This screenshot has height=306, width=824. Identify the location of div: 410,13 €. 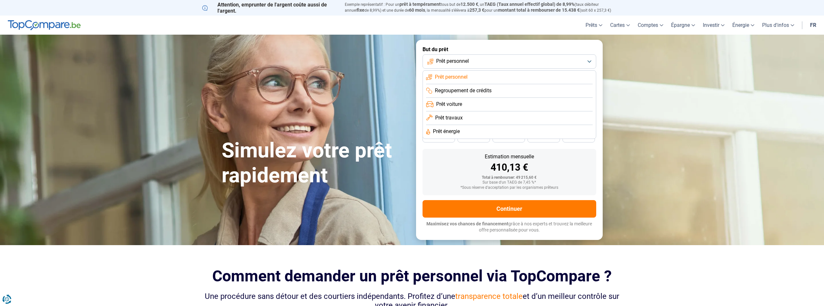
(509, 168).